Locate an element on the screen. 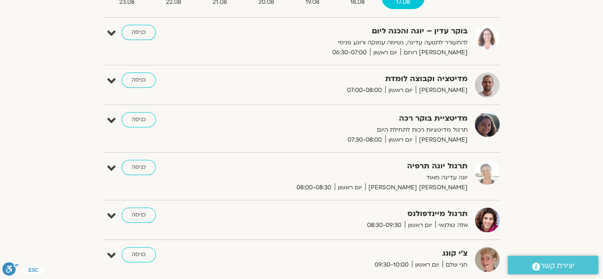 The image size is (603, 279). p: תרגול מדיטציות רכות לתחילת היום is located at coordinates (351, 130).